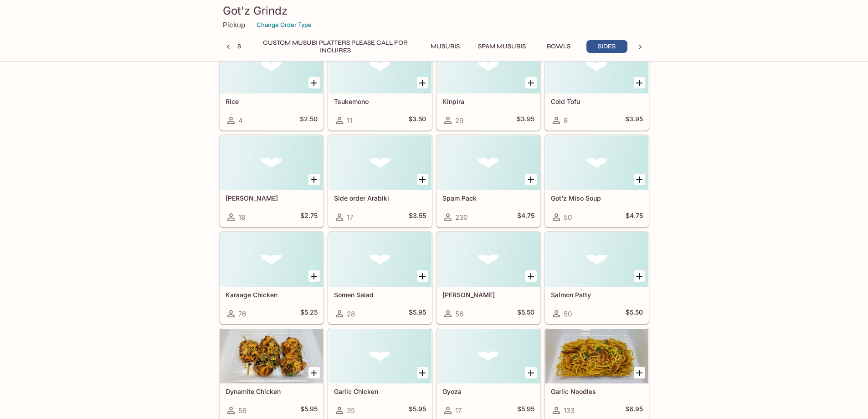 The image size is (868, 419). I want to click on h5: $2.50, so click(309, 120).